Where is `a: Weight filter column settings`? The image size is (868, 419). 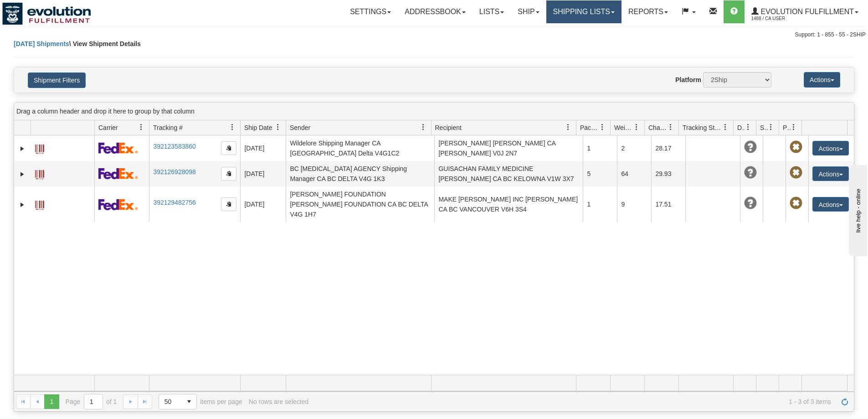 a: Weight filter column settings is located at coordinates (637, 127).